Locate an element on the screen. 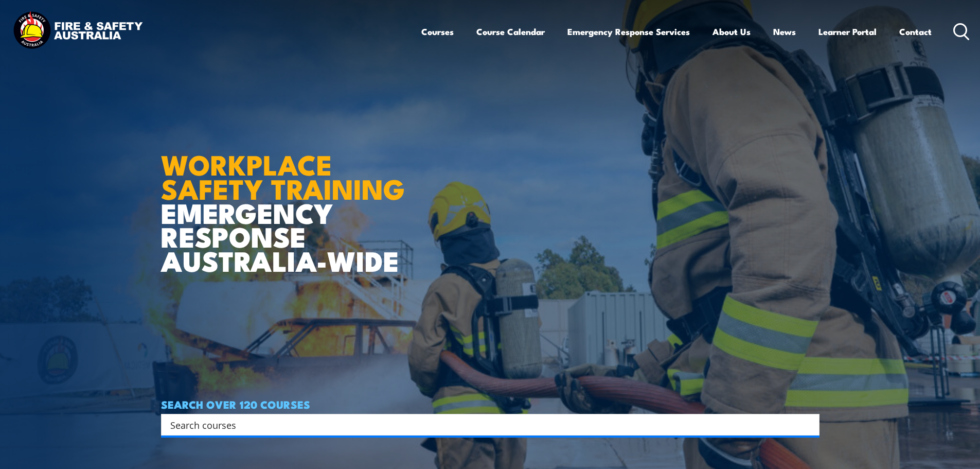 The width and height of the screenshot is (980, 469). a: Learner Portal is located at coordinates (848, 31).